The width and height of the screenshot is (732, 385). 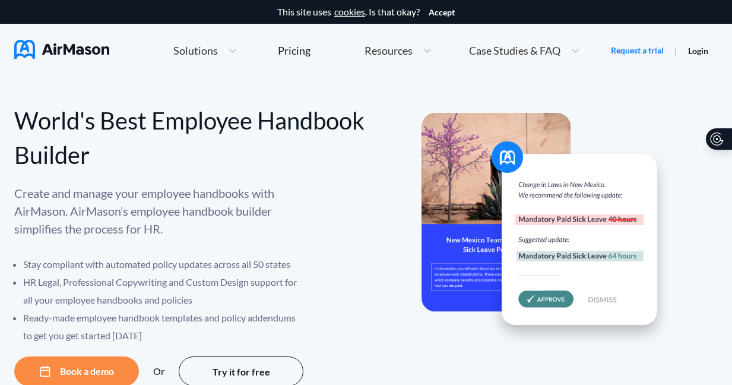 What do you see at coordinates (388, 50) in the screenshot?
I see `span: Resources` at bounding box center [388, 50].